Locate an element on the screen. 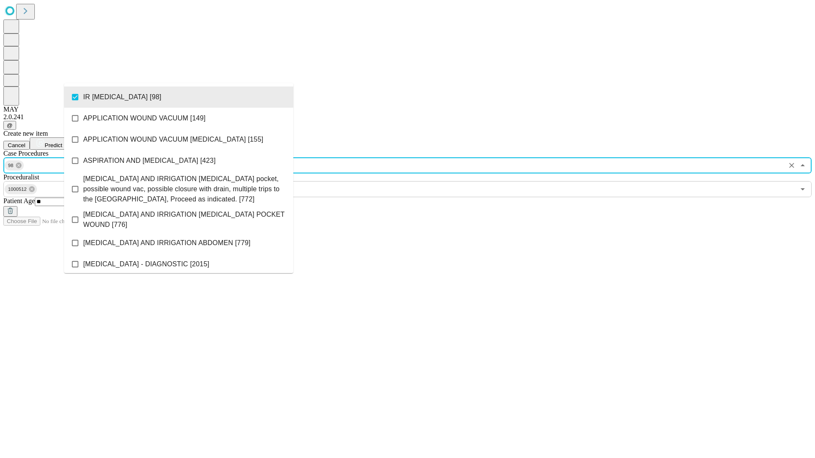 The width and height of the screenshot is (815, 458). button: Clear is located at coordinates (792, 166).